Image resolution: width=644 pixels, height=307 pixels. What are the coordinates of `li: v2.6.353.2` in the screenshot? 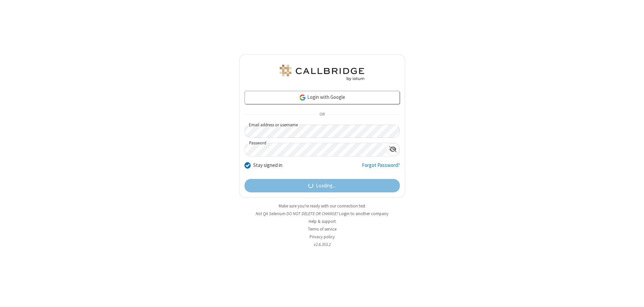 It's located at (322, 244).